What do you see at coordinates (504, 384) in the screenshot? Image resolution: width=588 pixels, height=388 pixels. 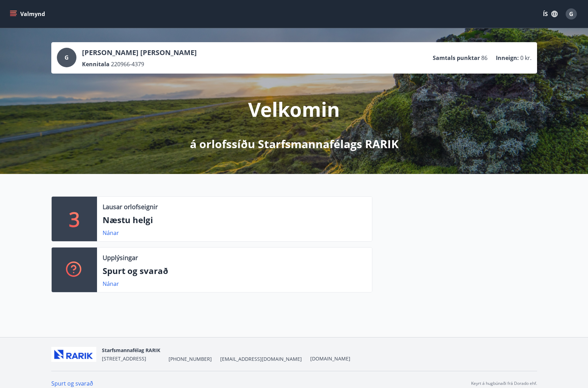 I see `p: Keyrt á hugbúnaði frá Dorado ehf.` at bounding box center [504, 384].